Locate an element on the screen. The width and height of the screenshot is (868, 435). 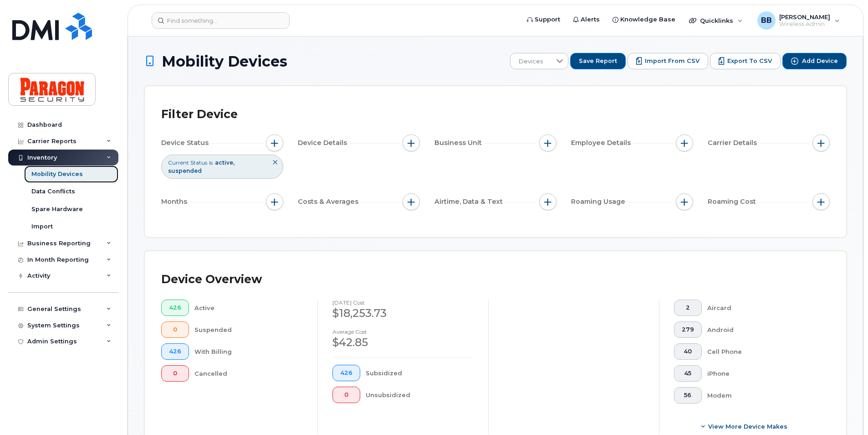
span: Add Device is located at coordinates (820, 61).